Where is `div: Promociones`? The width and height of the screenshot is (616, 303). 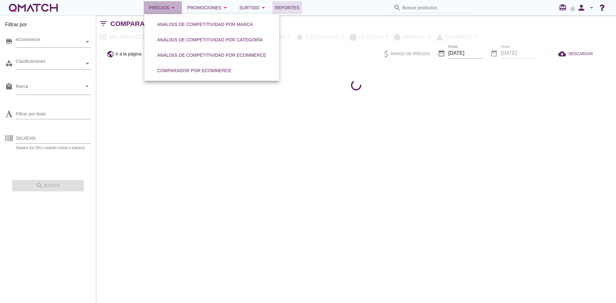 div: Promociones is located at coordinates (208, 8).